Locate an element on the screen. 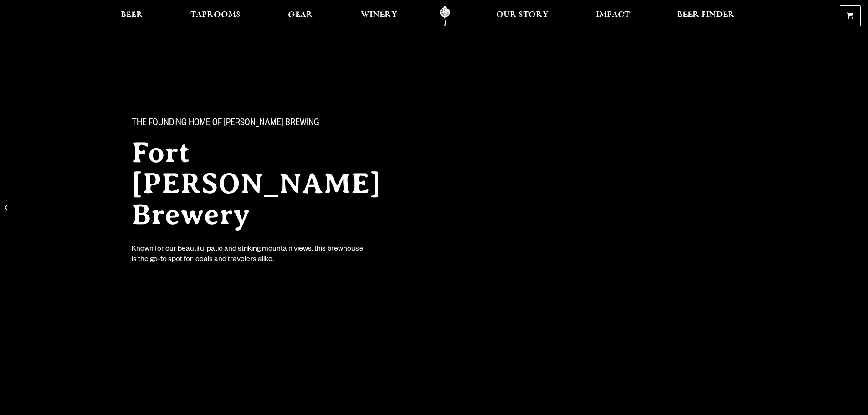  span: Beer Finder is located at coordinates (706, 15).